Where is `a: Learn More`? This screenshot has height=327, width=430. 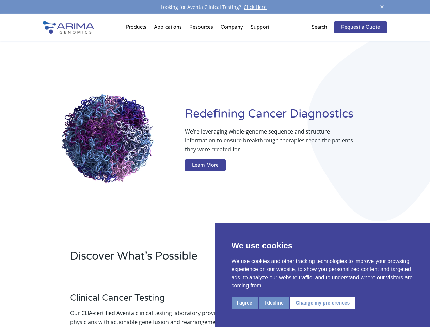 a: Learn More is located at coordinates (205, 165).